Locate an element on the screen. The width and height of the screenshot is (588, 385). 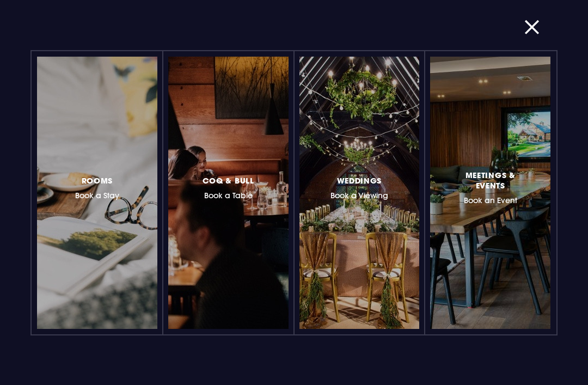
span: Meetings & Events is located at coordinates (490, 180).